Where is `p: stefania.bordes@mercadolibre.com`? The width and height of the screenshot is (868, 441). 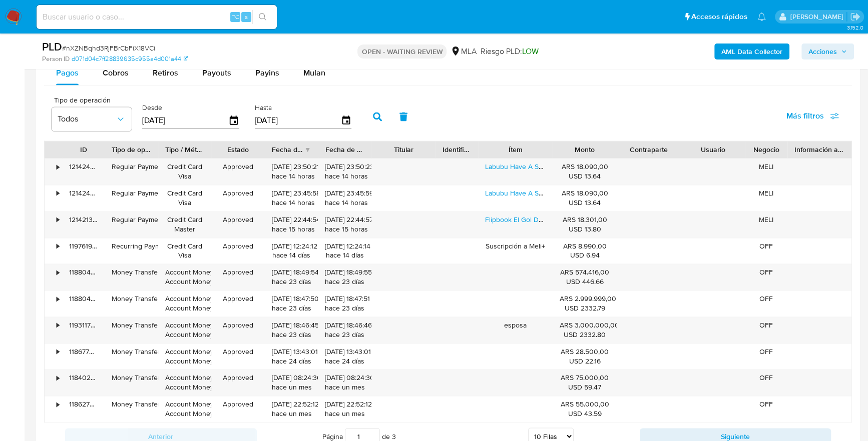
p: stefania.bordes@mercadolibre.com is located at coordinates (818, 16).